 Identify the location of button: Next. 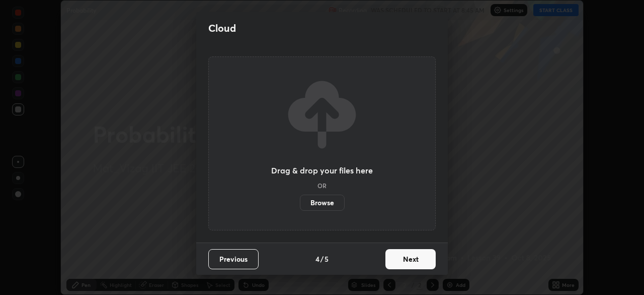
(411, 259).